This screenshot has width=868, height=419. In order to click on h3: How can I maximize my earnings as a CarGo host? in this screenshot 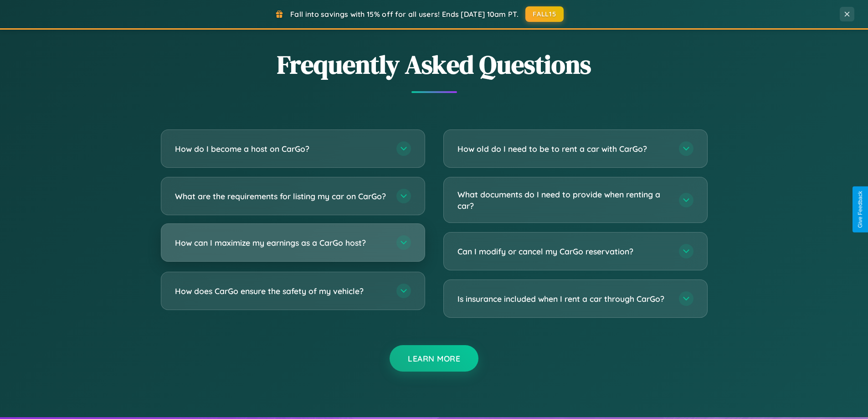, I will do `click(281, 243)`.